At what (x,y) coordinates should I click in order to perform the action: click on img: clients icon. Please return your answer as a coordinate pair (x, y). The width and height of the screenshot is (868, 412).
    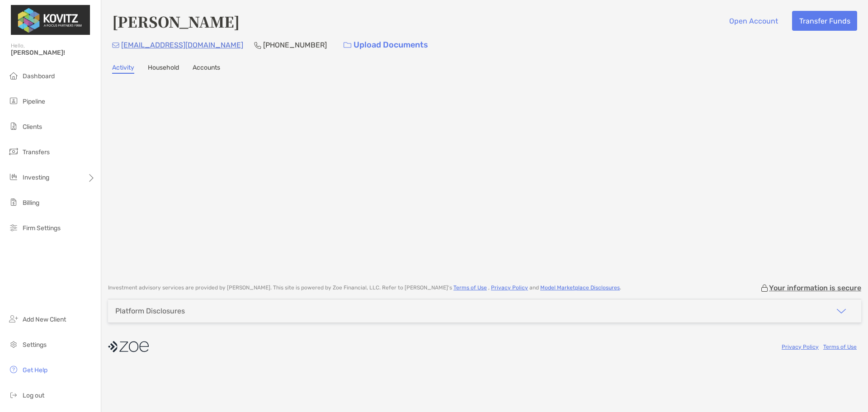
    Looking at the image, I should click on (13, 126).